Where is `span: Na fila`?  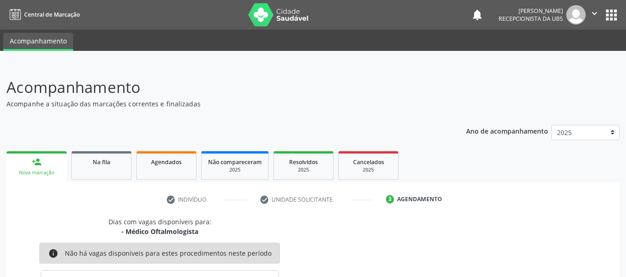 span: Na fila is located at coordinates (101, 162).